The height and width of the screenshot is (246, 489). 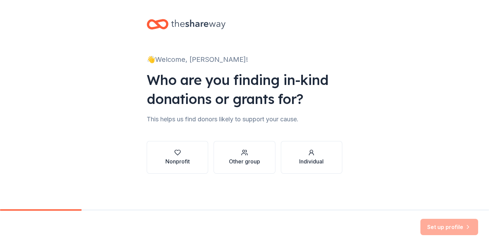 What do you see at coordinates (244, 119) in the screenshot?
I see `div: This helps us find donors likely to support your cause.` at bounding box center [244, 119].